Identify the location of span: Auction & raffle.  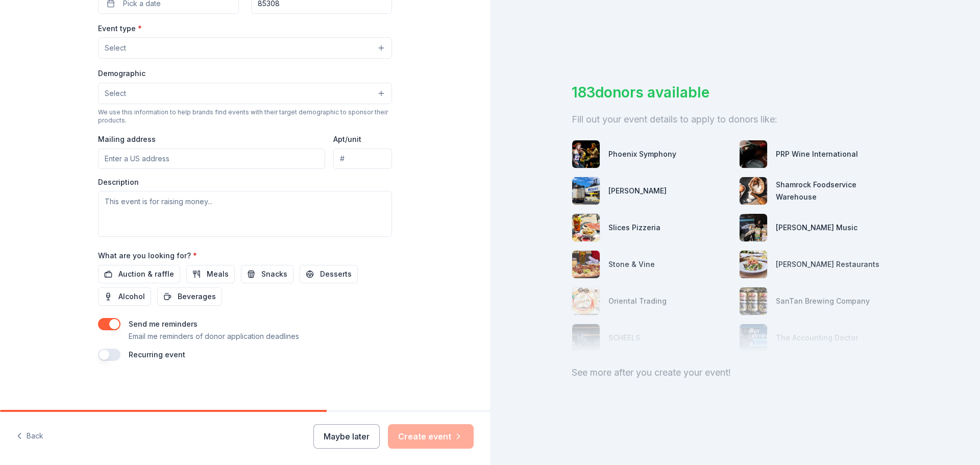
(146, 274).